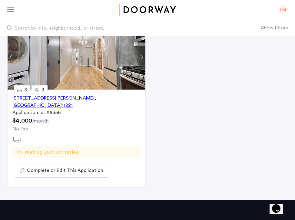 This screenshot has height=220, width=295. Describe the element at coordinates (22, 121) in the screenshot. I see `span: $4,000` at that location.